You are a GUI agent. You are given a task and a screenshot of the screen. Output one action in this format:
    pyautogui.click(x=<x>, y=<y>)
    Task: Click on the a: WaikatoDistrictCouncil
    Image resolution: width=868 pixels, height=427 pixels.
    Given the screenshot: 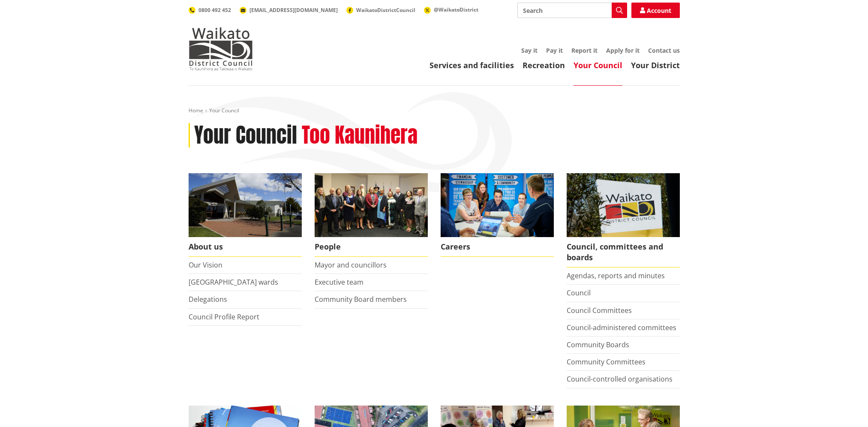 What is the action you would take?
    pyautogui.click(x=381, y=10)
    